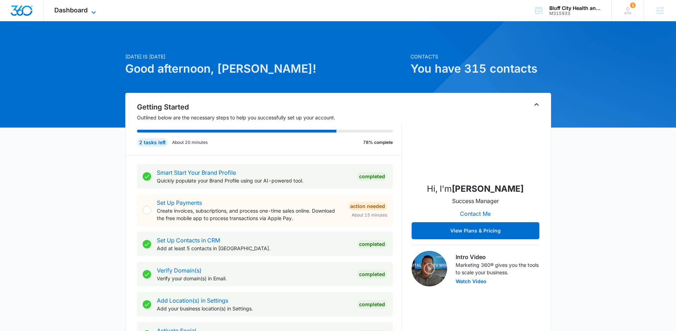  What do you see at coordinates (632, 5) in the screenshot?
I see `span: 1` at bounding box center [632, 5].